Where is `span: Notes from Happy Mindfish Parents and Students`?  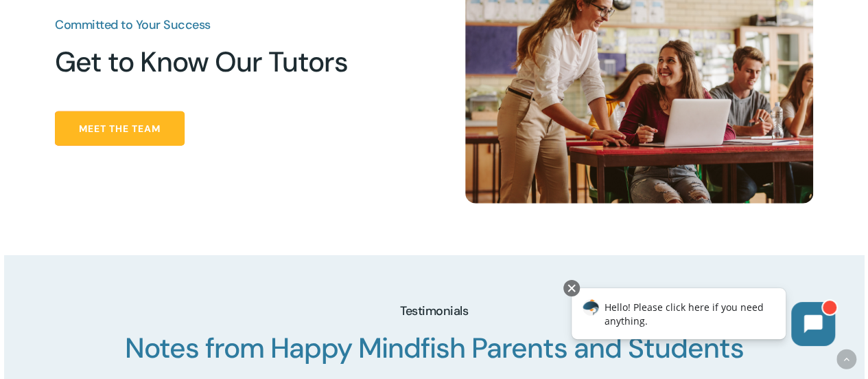
span: Notes from Happy Mindfish Parents and Students is located at coordinates (435, 348).